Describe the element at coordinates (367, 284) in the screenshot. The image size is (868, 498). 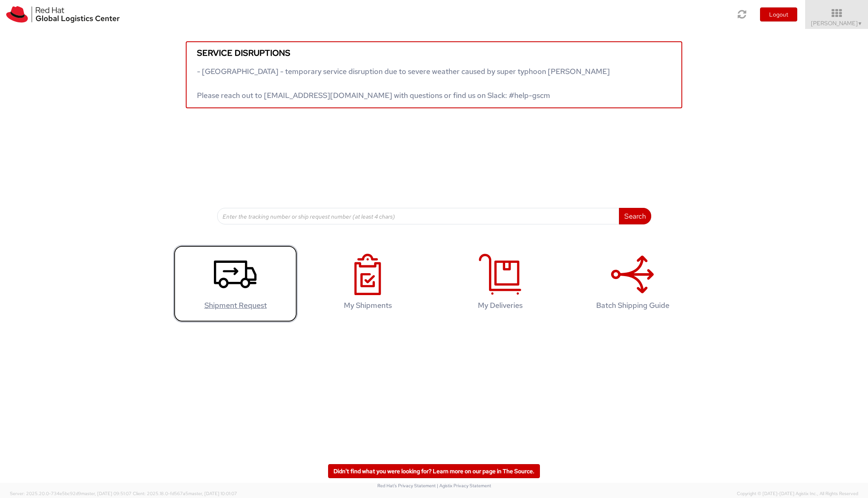
I see `a: My Shipments` at that location.